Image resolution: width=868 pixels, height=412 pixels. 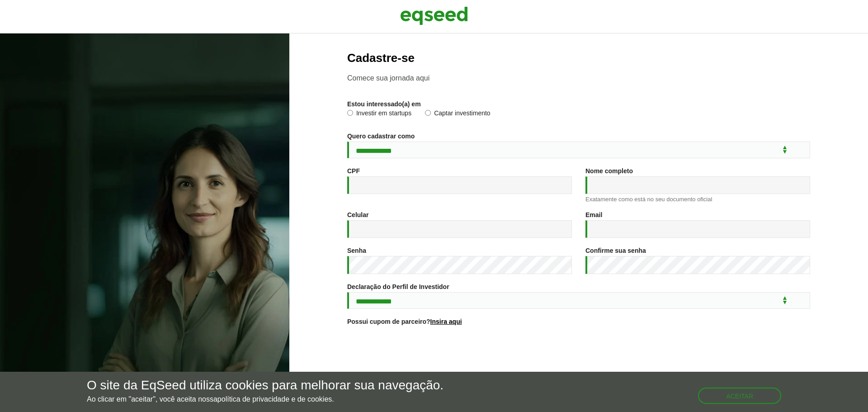 I want to click on img: EqSeed Logo, so click(x=434, y=16).